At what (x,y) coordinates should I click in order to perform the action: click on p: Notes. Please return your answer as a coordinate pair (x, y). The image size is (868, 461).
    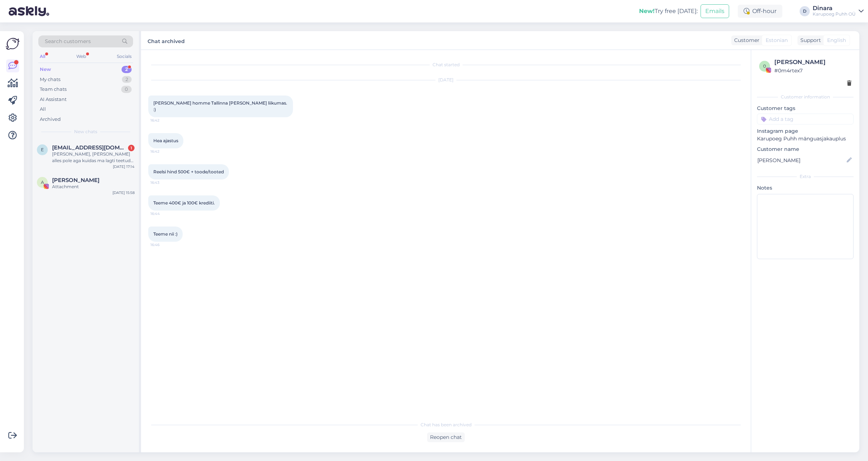
    Looking at the image, I should click on (806, 188).